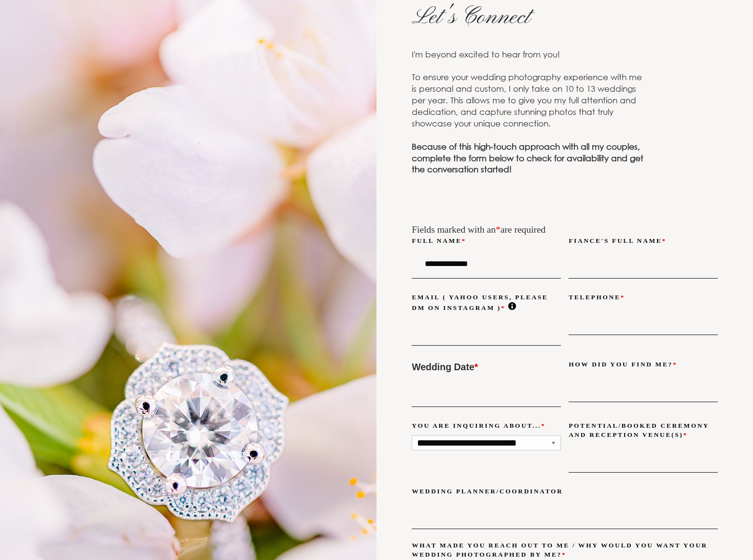 The image size is (753, 560). Describe the element at coordinates (528, 158) in the screenshot. I see `b: Because of this high-touch approach with all my couples, complete the form below to check for ava...` at that location.